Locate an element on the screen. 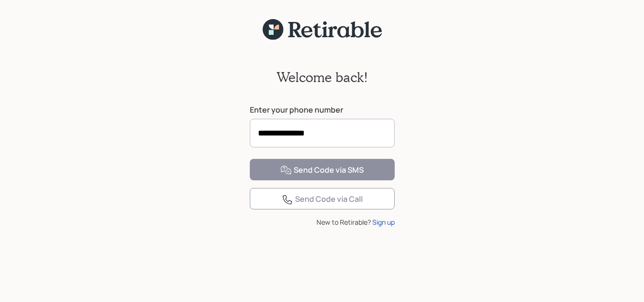  label: Enter your phone number is located at coordinates (323, 110).